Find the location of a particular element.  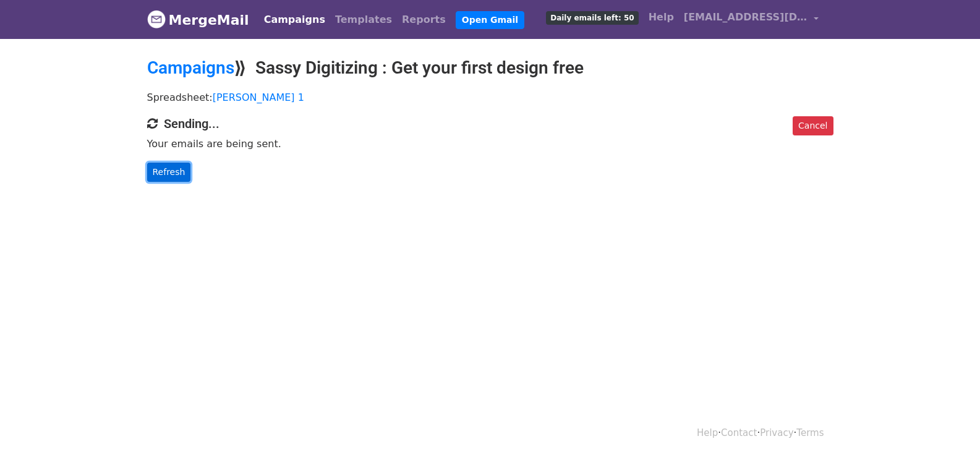

img: MergeMail logo is located at coordinates (157, 19).